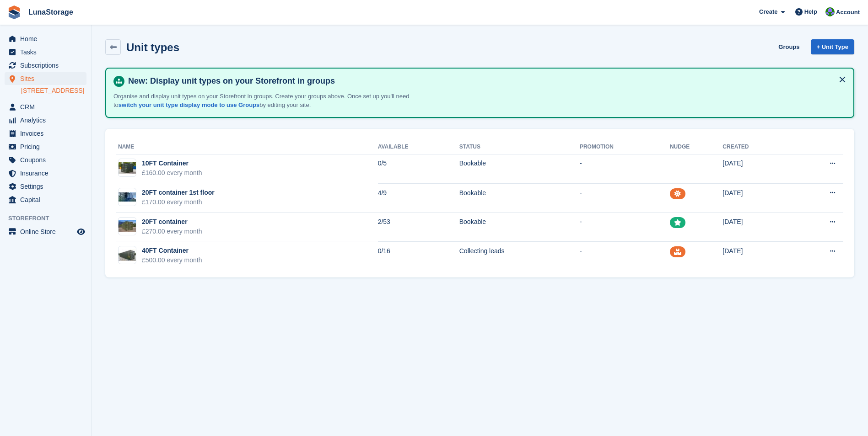 This screenshot has width=868, height=436. What do you see at coordinates (247, 147) in the screenshot?
I see `th: Name` at bounding box center [247, 147].